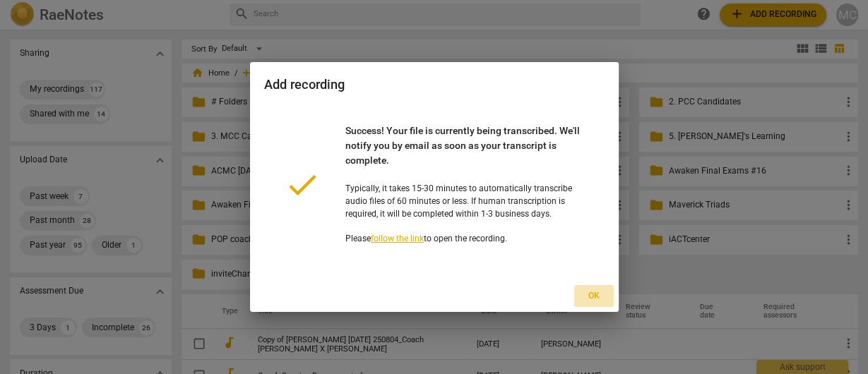 The width and height of the screenshot is (868, 374). Describe the element at coordinates (465, 153) in the screenshot. I see `div: Success! Your file is currently being transcribed. We'll notify you by email as soon as your tran...` at that location.